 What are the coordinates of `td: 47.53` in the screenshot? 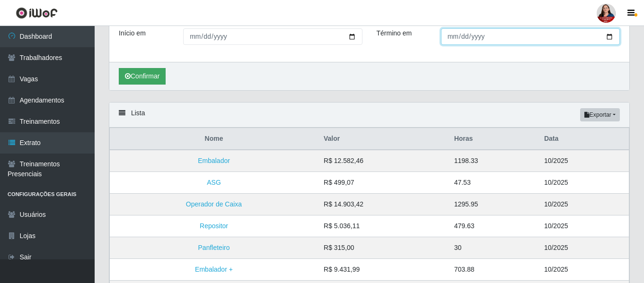 It's located at (494, 183).